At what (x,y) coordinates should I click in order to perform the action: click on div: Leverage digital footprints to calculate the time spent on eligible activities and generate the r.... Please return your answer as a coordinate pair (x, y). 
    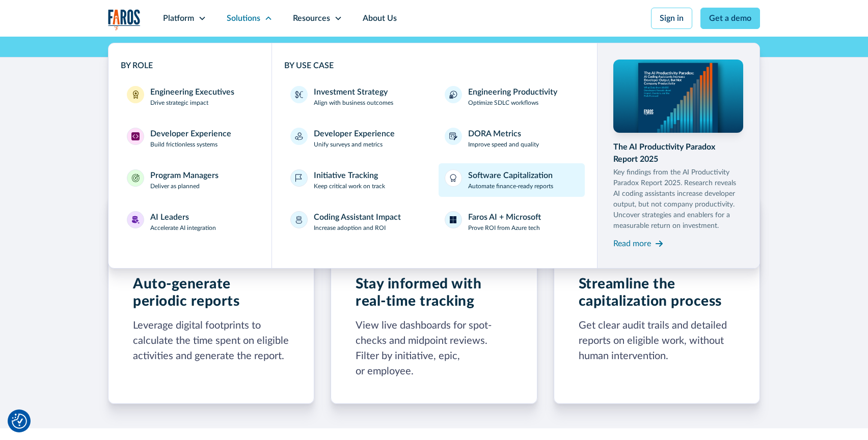
    Looking at the image, I should click on (211, 341).